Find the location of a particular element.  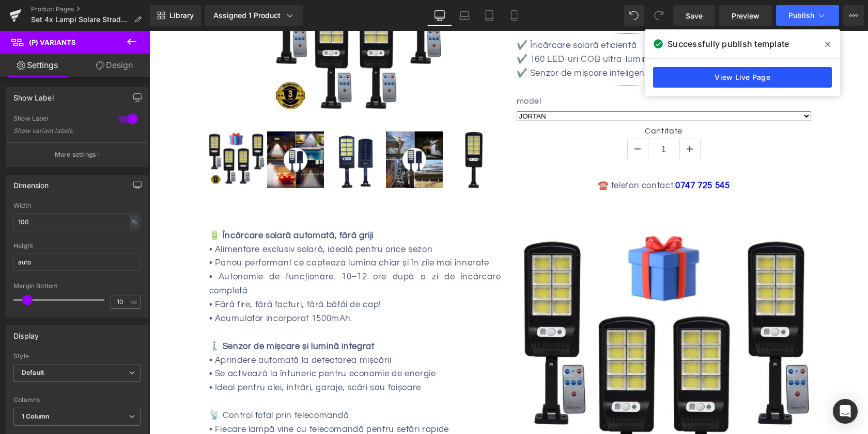

a: Desktop is located at coordinates (440, 15).